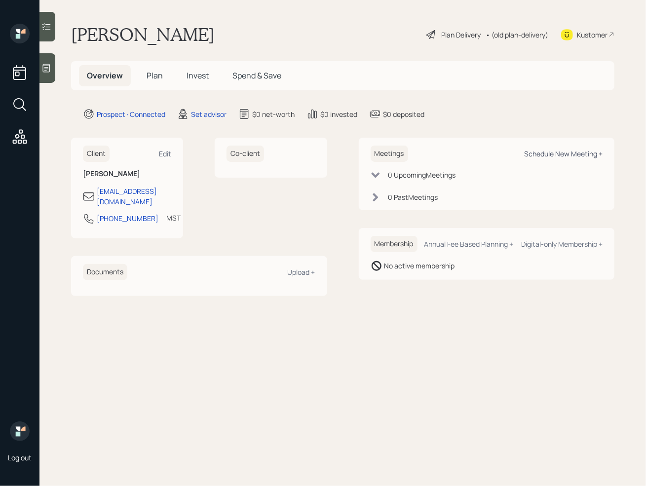 The image size is (646, 486). Describe the element at coordinates (105, 272) in the screenshot. I see `h6: Documents` at that location.